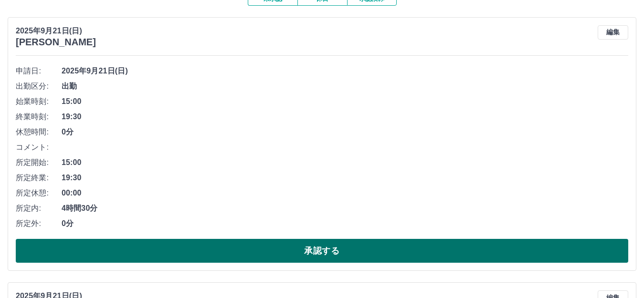 The image size is (644, 298). I want to click on span: 00:00, so click(344, 194).